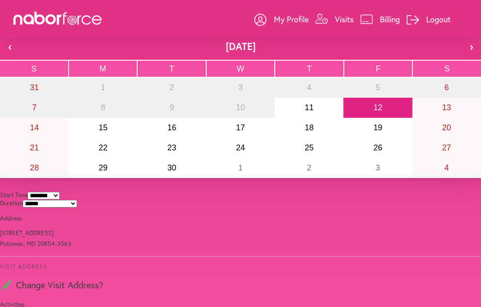 The height and width of the screenshot is (307, 481). I want to click on abbr: September 15, 2025, so click(103, 127).